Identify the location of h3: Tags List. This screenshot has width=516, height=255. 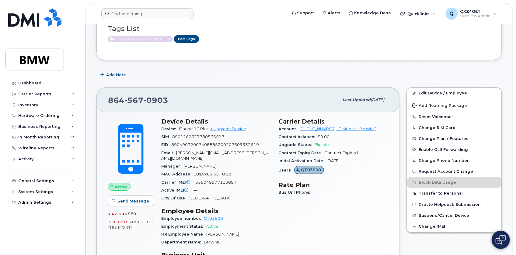
(299, 29).